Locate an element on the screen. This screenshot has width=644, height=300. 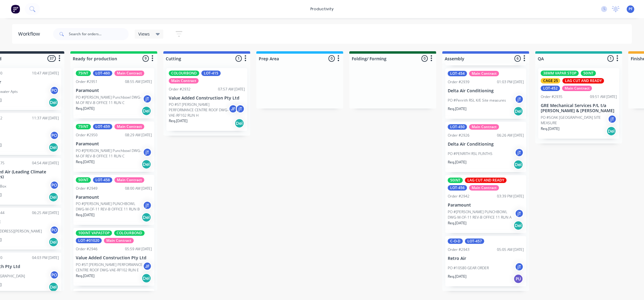
div: LOT-454 is located at coordinates (457, 74).